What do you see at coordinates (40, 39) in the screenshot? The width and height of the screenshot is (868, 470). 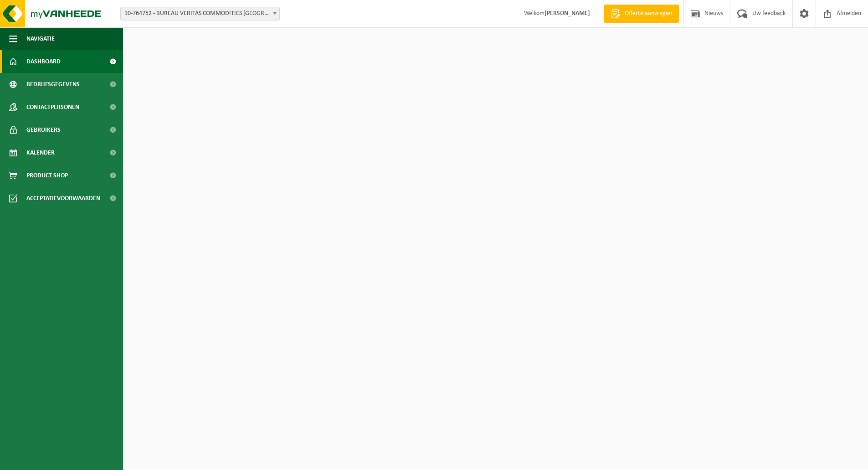 I see `span: Navigatie` at bounding box center [40, 39].